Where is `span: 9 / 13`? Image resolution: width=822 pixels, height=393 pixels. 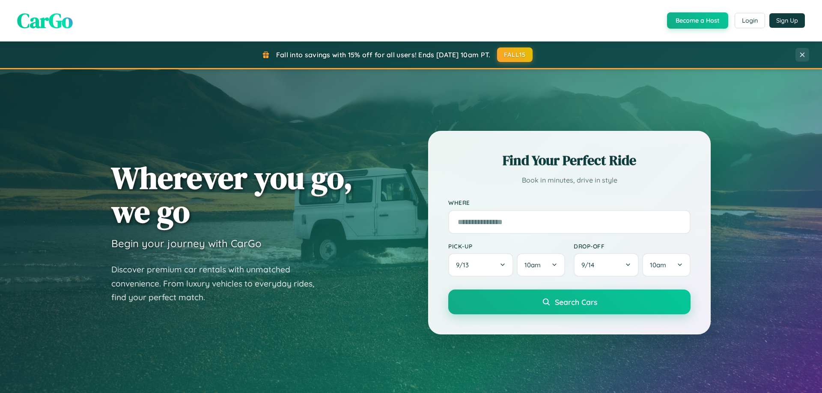
span: 9 / 13 is located at coordinates (464, 265).